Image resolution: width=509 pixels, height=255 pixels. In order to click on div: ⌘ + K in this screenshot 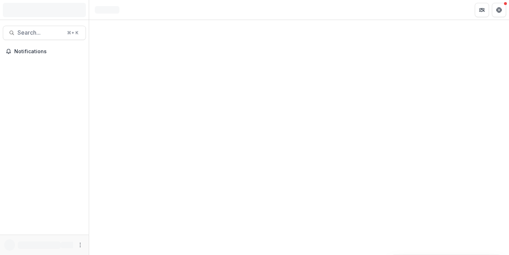, I will do `click(73, 33)`.